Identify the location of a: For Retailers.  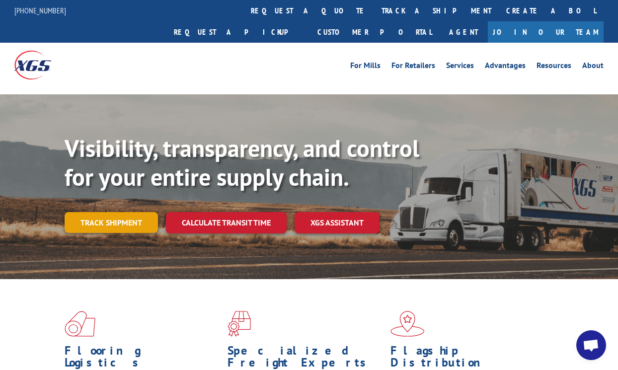
(413, 67).